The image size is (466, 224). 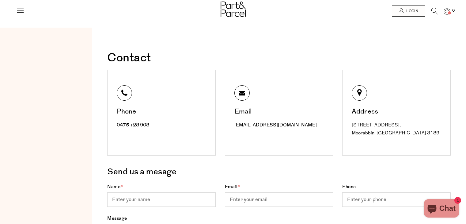 I want to click on h3: Send us a mesage, so click(x=279, y=172).